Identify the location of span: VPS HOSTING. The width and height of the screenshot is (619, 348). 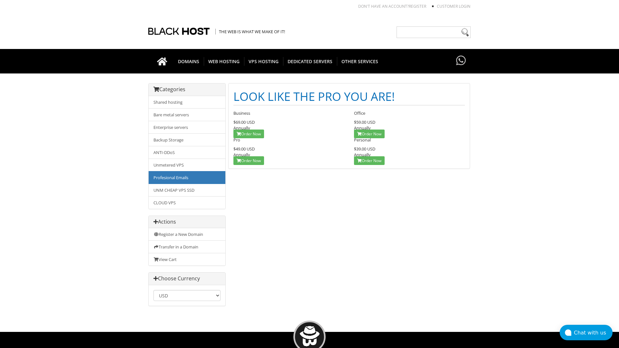
(264, 61).